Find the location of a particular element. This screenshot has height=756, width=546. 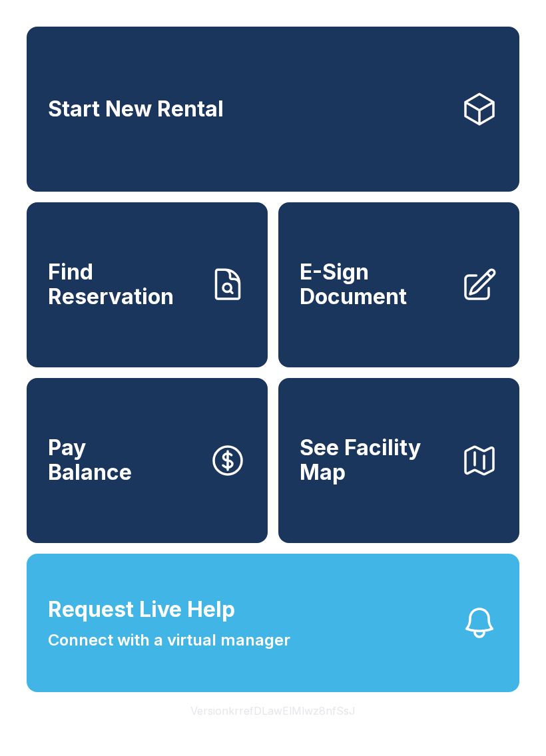

button: VersionkrrefDLawElMlwz8nfSsJ is located at coordinates (273, 711).